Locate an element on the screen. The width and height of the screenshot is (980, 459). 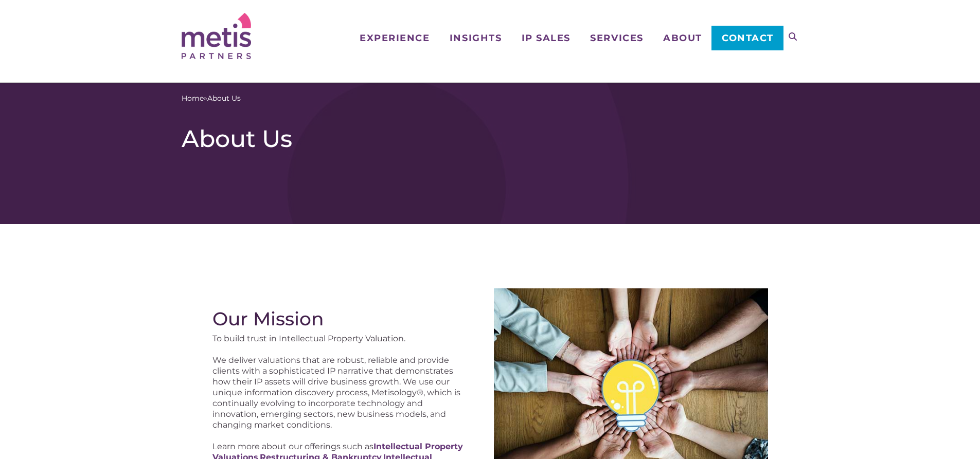
span: IP Sales is located at coordinates (546, 38).